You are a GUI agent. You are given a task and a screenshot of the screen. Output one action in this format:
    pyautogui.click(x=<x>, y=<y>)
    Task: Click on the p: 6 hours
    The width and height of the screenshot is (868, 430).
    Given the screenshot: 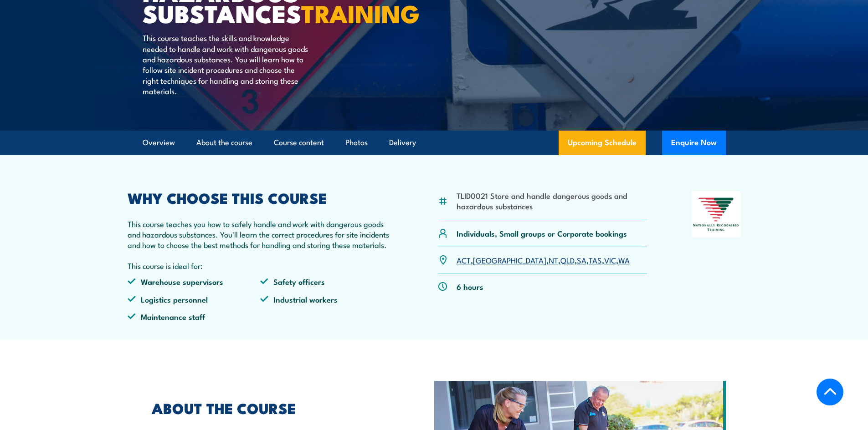 What is the action you would take?
    pyautogui.click(x=470, y=287)
    